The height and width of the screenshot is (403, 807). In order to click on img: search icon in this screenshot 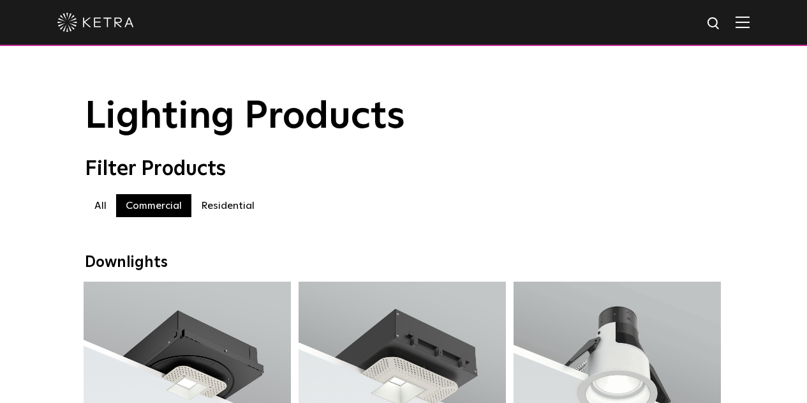, I will do `click(714, 24)`.